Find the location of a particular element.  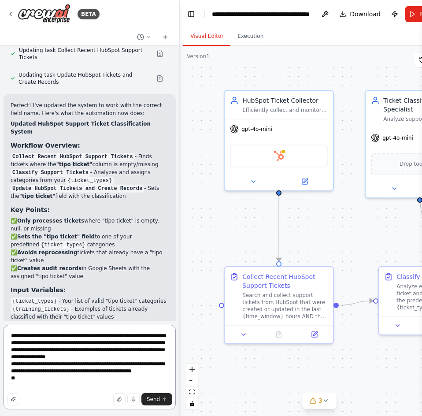

button: zoom in is located at coordinates (192, 369).